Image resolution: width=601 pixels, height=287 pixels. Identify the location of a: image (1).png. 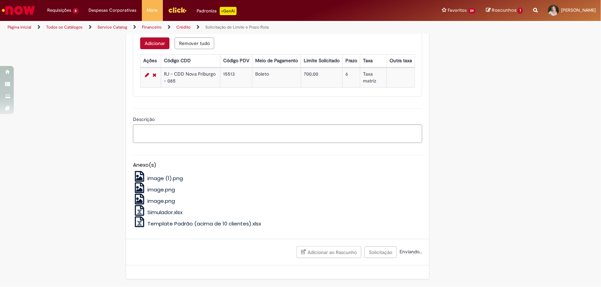
(158, 178).